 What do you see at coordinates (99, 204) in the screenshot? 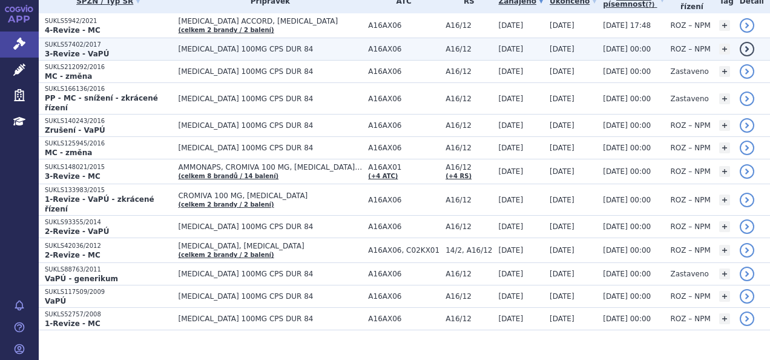
I see `strong: 1-Revize - VaPÚ - zkrácené řízení` at bounding box center [99, 204].